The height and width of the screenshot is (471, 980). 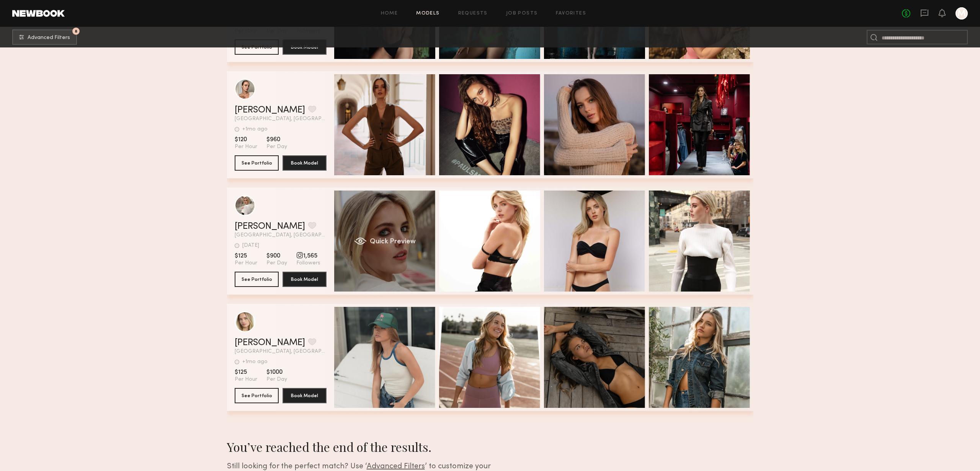 I want to click on a: Home, so click(x=389, y=13).